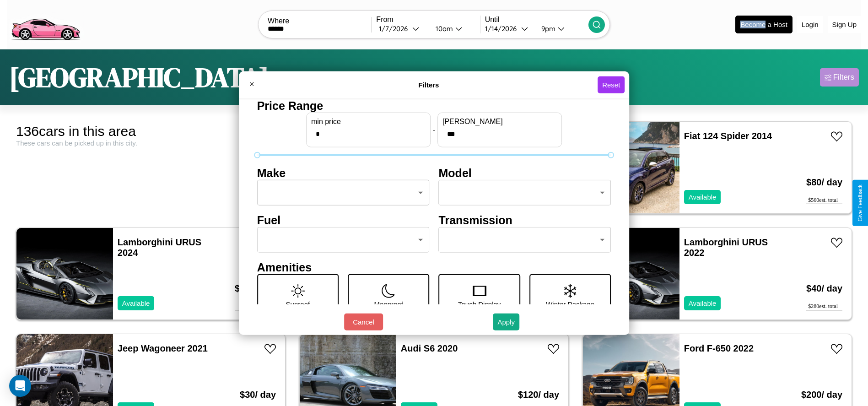  What do you see at coordinates (162, 349) in the screenshot?
I see `a: Jeep Wagoneer 2021` at bounding box center [162, 349].